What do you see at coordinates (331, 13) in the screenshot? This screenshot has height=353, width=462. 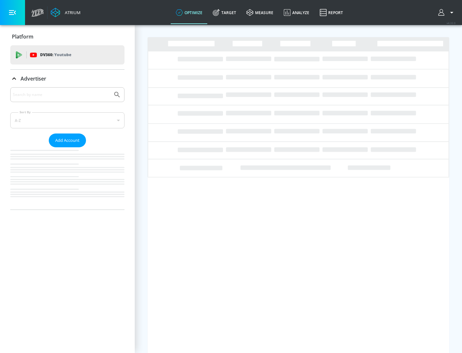 I see `a: Report` at bounding box center [331, 13].